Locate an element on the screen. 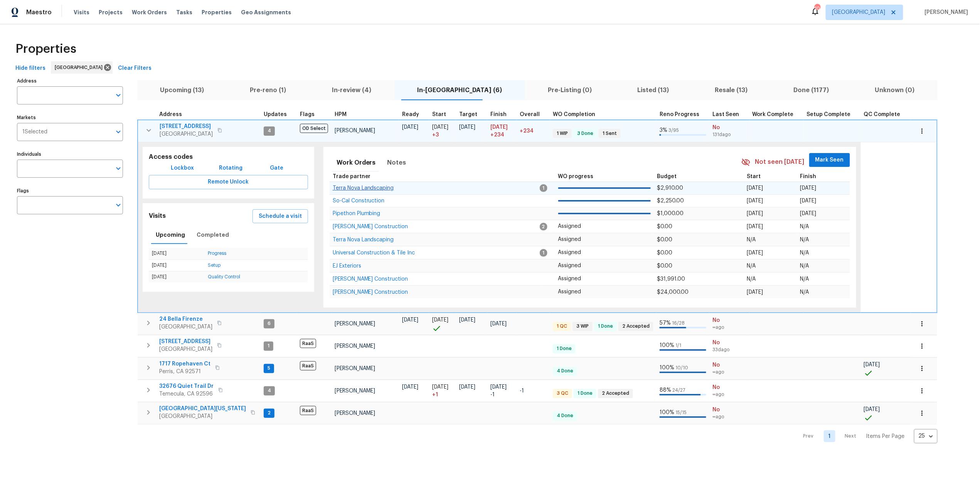  span: WO Completion is located at coordinates (574, 114).